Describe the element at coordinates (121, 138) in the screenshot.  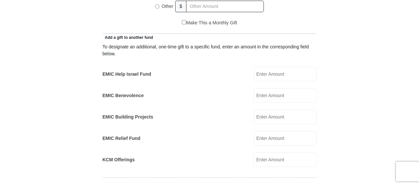
I see `label: EMIC Relief Fund` at that location.